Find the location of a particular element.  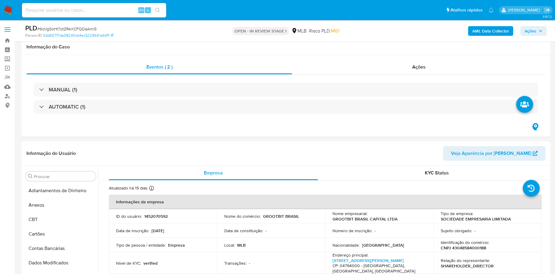

p: Endereço principal : is located at coordinates (350, 255).